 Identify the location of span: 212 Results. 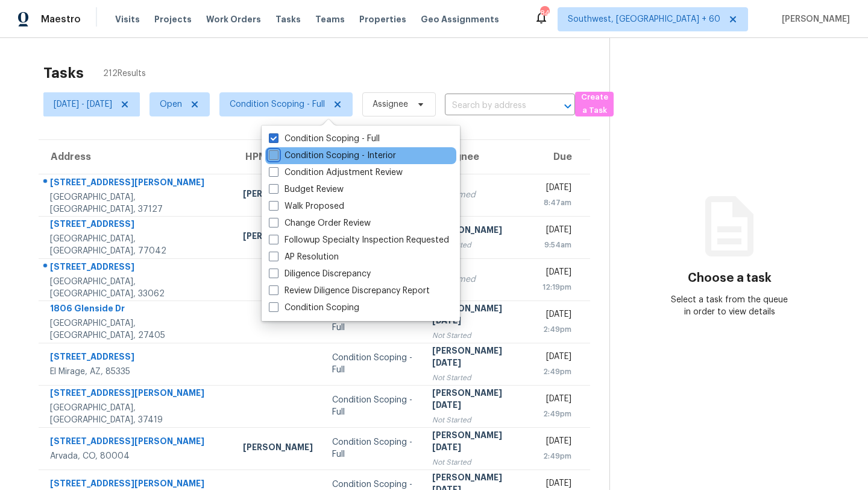
(124, 73).